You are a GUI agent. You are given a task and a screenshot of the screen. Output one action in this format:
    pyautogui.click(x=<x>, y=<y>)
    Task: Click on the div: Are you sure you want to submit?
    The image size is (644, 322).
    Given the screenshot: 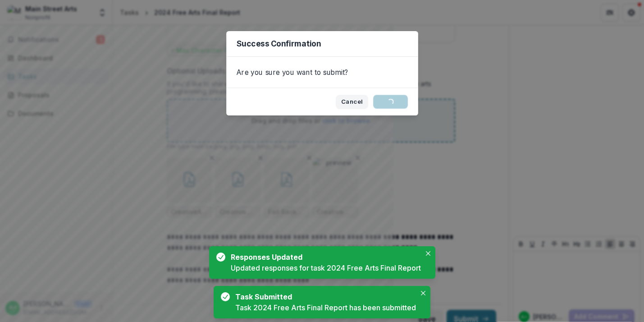 What is the action you would take?
    pyautogui.click(x=322, y=72)
    